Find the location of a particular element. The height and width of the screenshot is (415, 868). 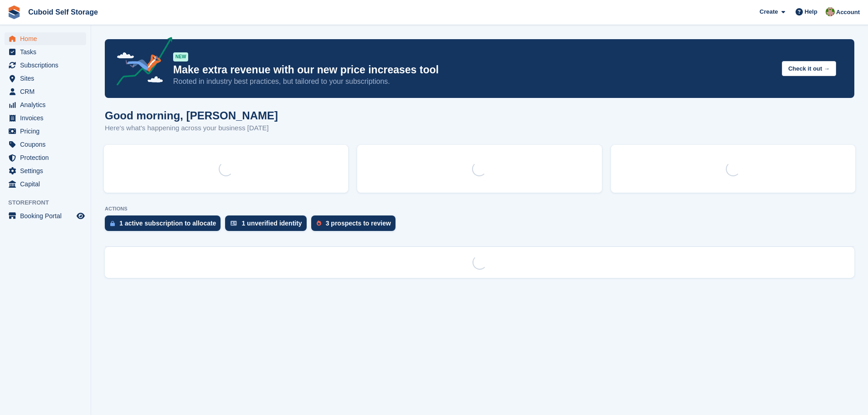

span: Home is located at coordinates (47, 39).